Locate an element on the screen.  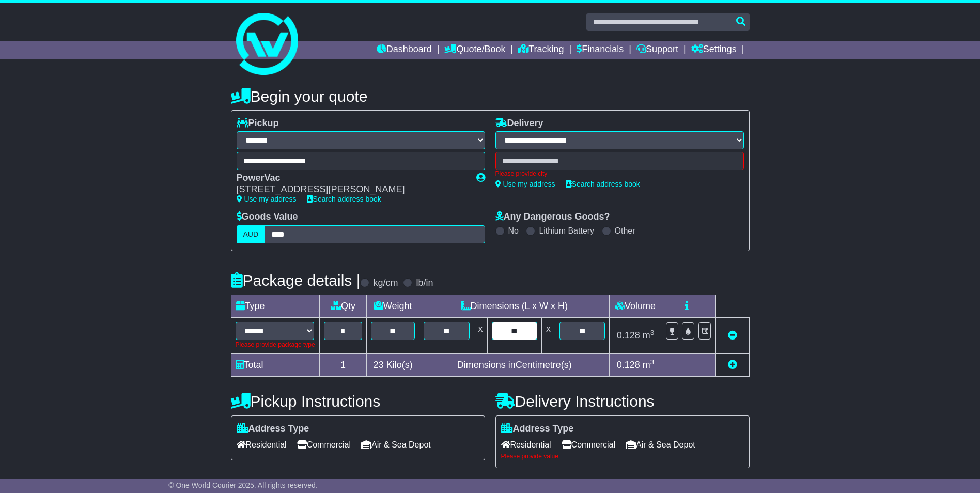
td: Dimensions in Centimetre(s) is located at coordinates (515, 365).